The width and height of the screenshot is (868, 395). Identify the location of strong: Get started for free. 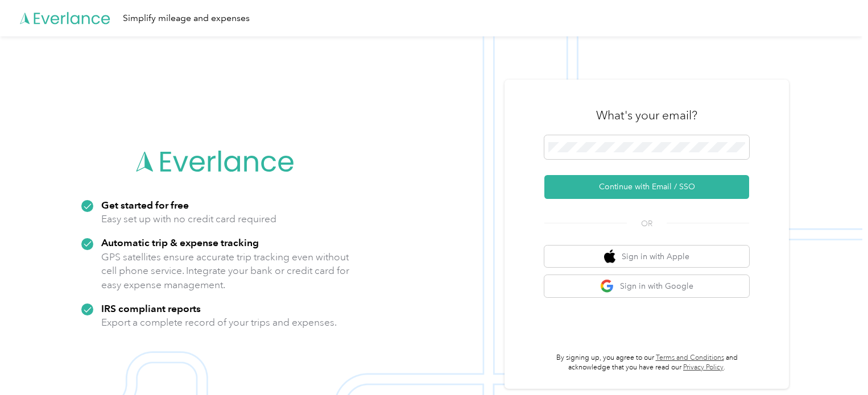
(145, 205).